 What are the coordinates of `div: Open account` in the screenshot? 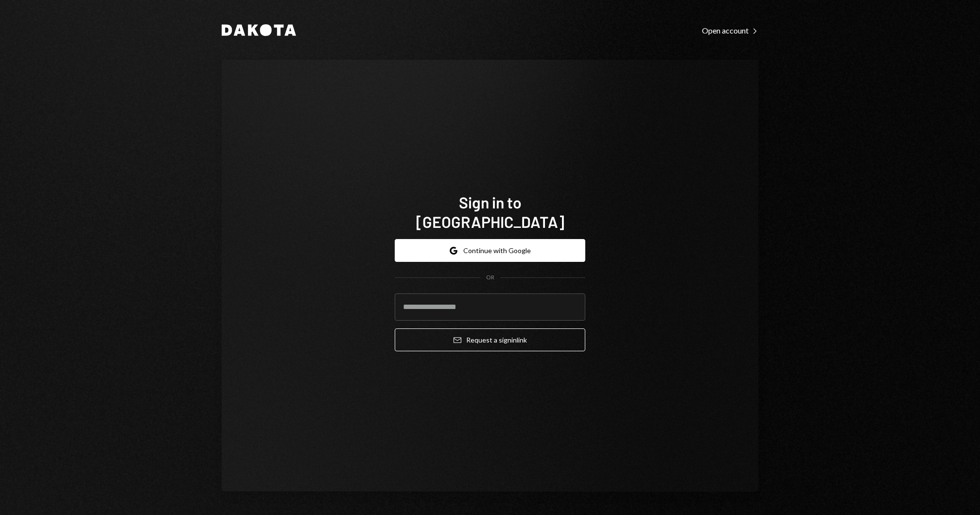 It's located at (731, 31).